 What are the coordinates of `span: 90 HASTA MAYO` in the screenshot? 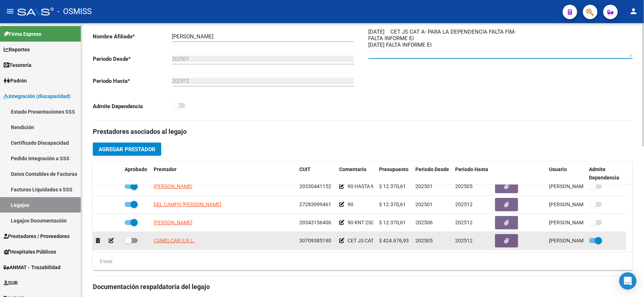 It's located at (366, 186).